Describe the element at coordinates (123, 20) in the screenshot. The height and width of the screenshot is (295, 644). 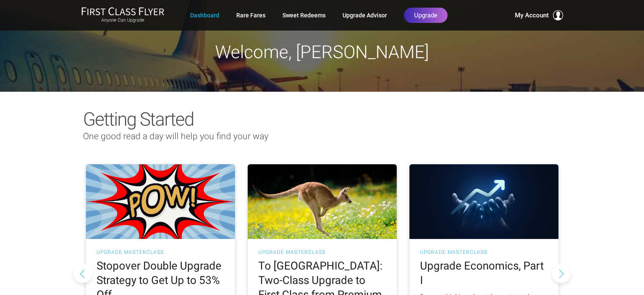
I see `small: Anyone Can Upgrade` at that location.